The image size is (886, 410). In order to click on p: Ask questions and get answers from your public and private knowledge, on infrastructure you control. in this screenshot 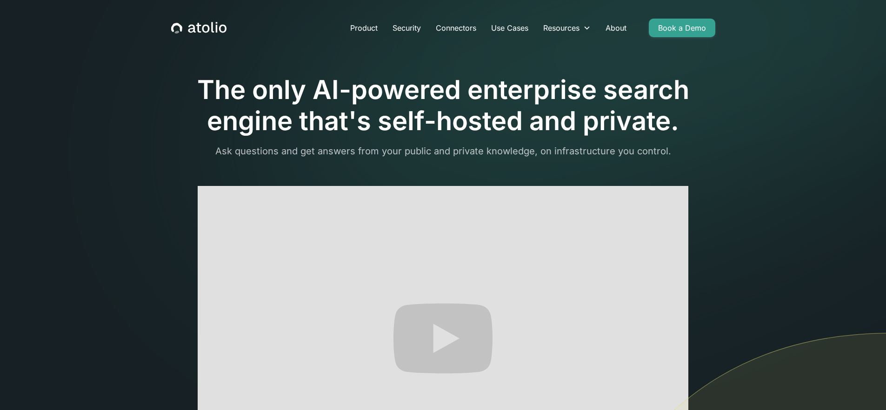, I will do `click(443, 151)`.